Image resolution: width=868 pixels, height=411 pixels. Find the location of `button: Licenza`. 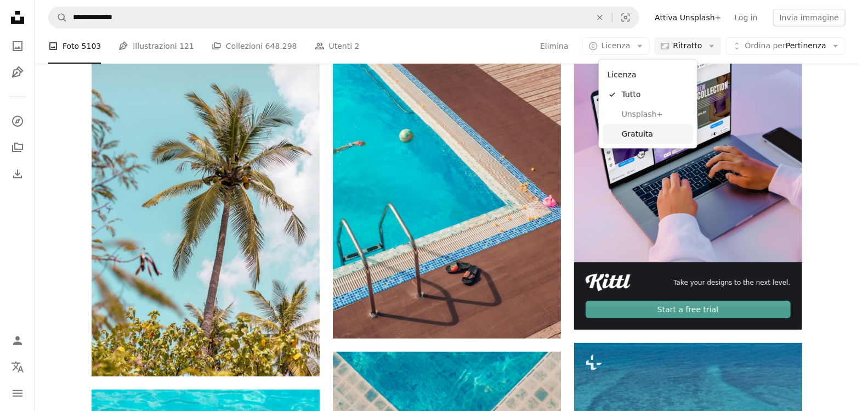

button: Licenza is located at coordinates (616, 46).